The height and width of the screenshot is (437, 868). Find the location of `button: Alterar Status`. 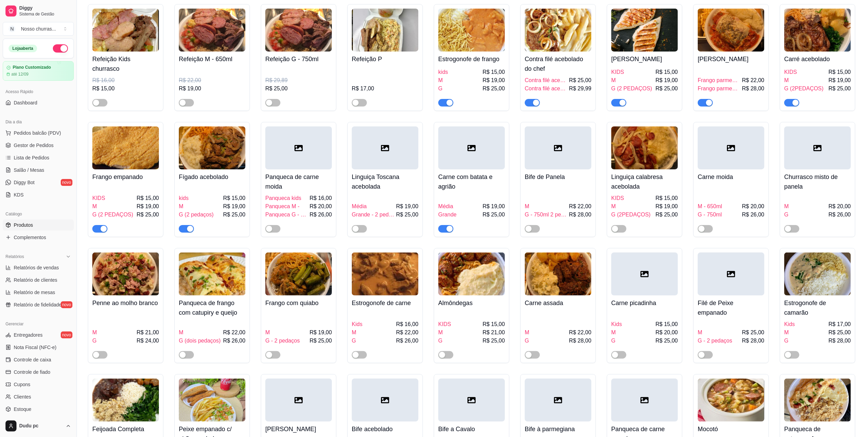

button: Alterar Status is located at coordinates (61, 48).